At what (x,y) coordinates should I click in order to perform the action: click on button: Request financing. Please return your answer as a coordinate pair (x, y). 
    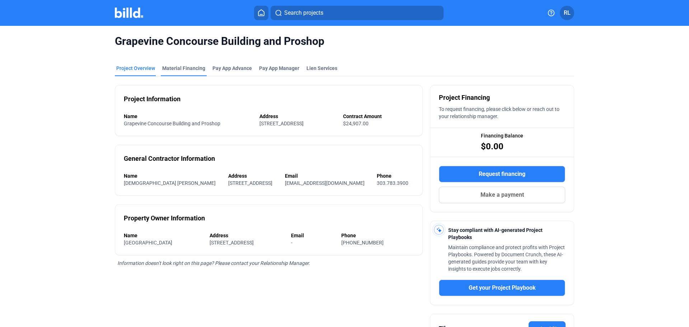
    Looking at the image, I should click on (502, 174).